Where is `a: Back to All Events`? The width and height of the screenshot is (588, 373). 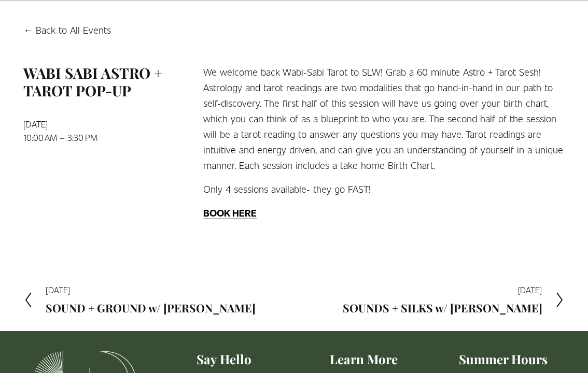
a: Back to All Events is located at coordinates (67, 30).